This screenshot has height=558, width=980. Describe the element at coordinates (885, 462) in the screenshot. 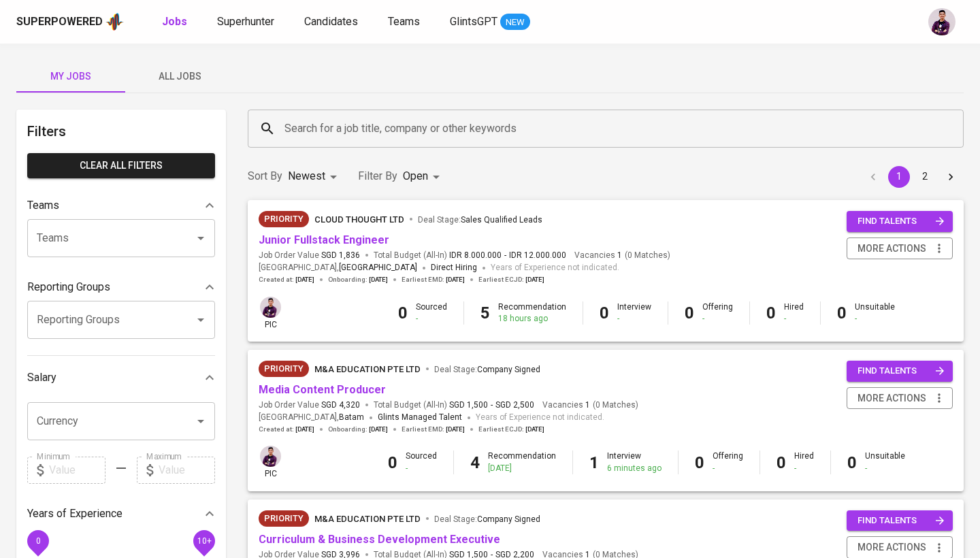

I see `div: Unsuitable` at that location.